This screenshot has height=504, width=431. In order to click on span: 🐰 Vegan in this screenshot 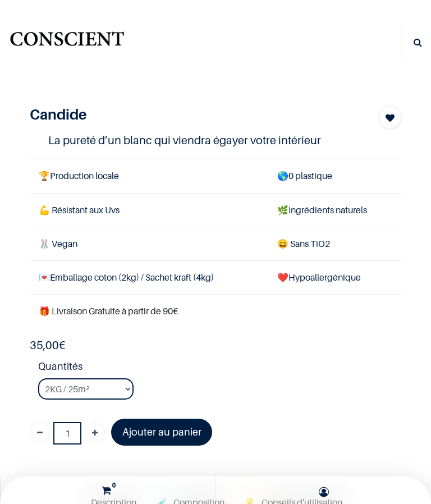, I will do `click(58, 244)`.